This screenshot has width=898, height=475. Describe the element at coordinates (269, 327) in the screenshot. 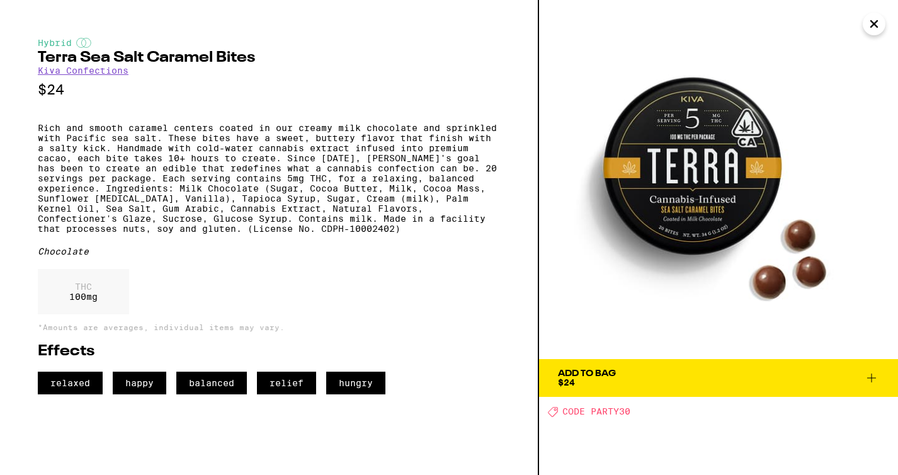

I see `p: *Amounts are averages, individual items may vary.` at that location.